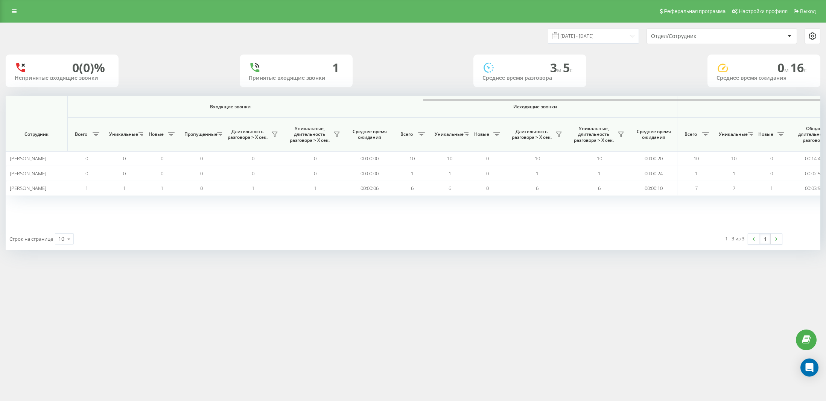 Image resolution: width=826 pixels, height=401 pixels. What do you see at coordinates (61, 239) in the screenshot?
I see `div: 10` at bounding box center [61, 239].